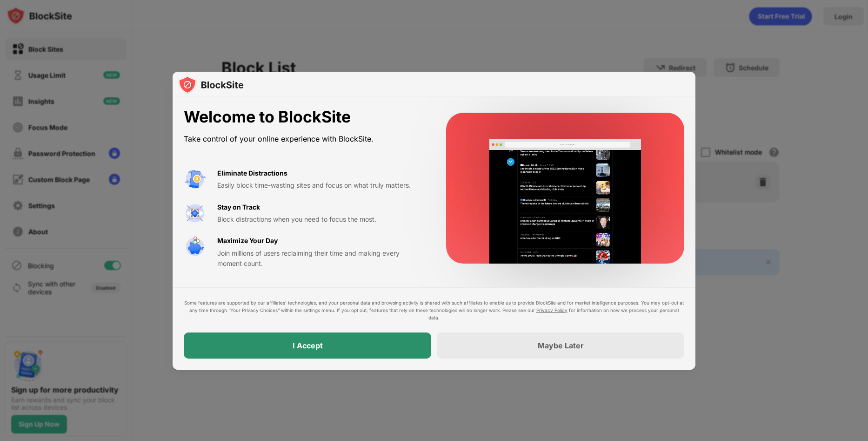 The image size is (868, 441). Describe the element at coordinates (552, 310) in the screenshot. I see `a: Privacy Policy` at that location.